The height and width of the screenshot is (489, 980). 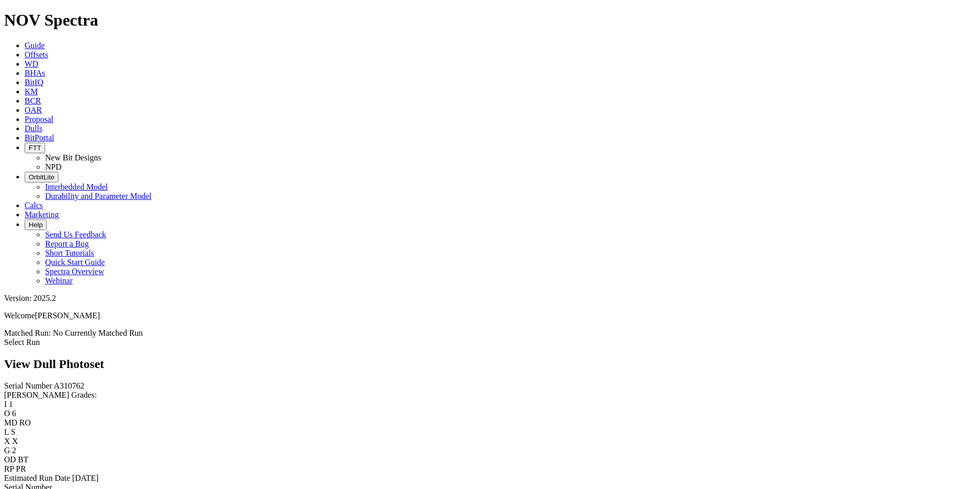 What do you see at coordinates (490, 364) in the screenshot?
I see `h2: View Dull Photoset` at bounding box center [490, 364].